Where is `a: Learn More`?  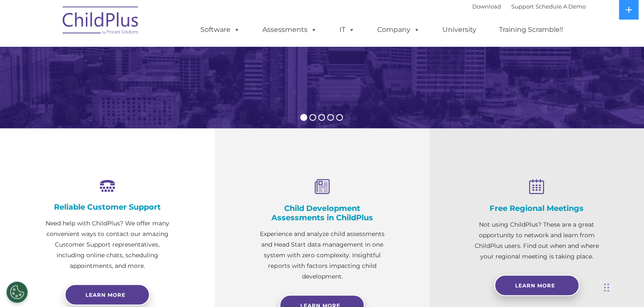 a: Learn More is located at coordinates (537, 285).